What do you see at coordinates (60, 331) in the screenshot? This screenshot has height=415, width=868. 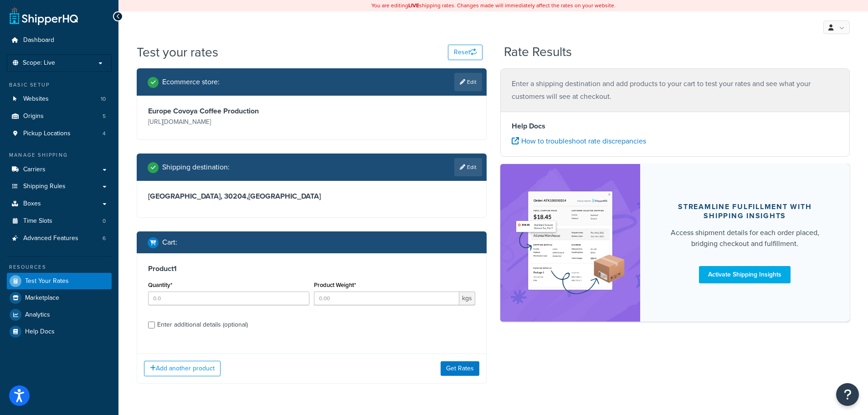 I see `a: Help Docs` at bounding box center [60, 331].